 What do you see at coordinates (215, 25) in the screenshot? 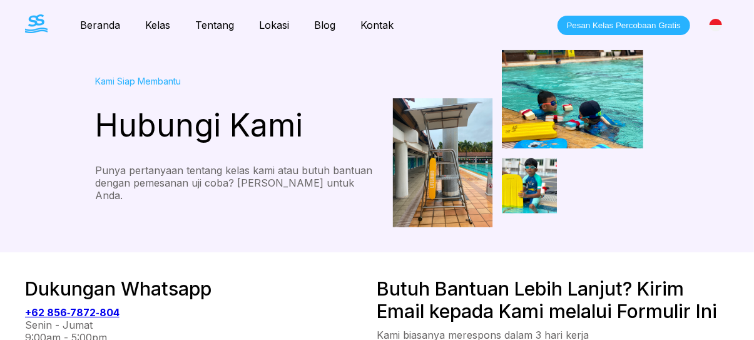
I see `a: Tentang` at bounding box center [215, 25].